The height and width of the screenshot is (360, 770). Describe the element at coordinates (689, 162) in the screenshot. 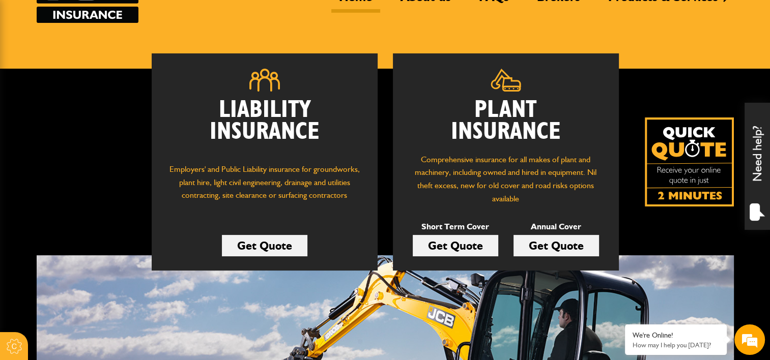

I see `img: Quick Quote` at that location.